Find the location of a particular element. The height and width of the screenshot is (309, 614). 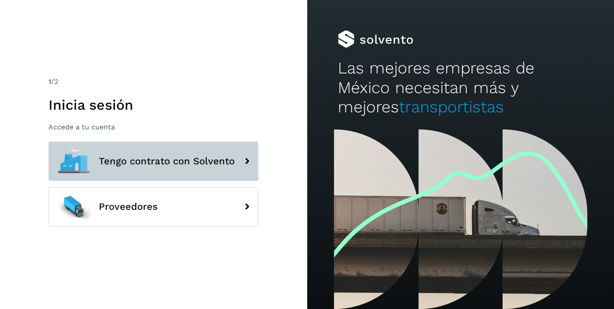

span: 1 is located at coordinates (50, 81).